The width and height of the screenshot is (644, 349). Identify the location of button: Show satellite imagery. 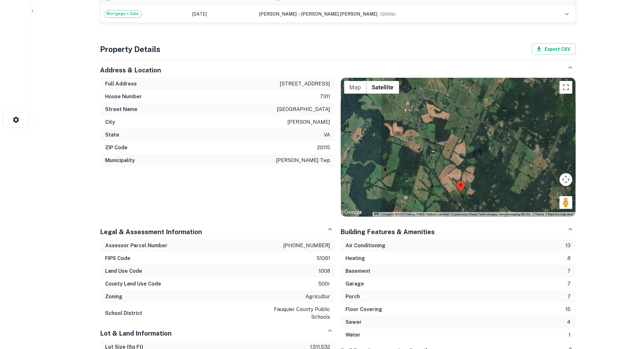
(383, 88).